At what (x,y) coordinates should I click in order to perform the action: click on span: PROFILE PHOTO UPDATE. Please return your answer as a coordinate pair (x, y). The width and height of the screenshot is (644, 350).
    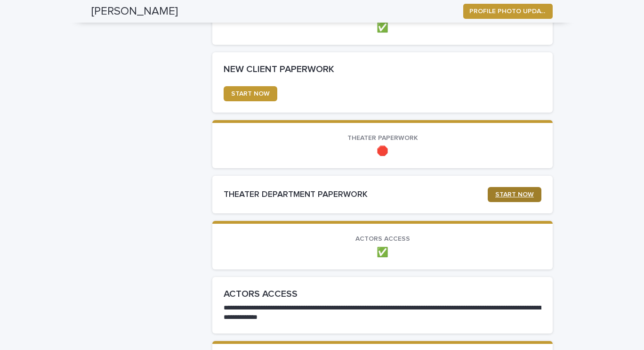
    Looking at the image, I should click on (508, 11).